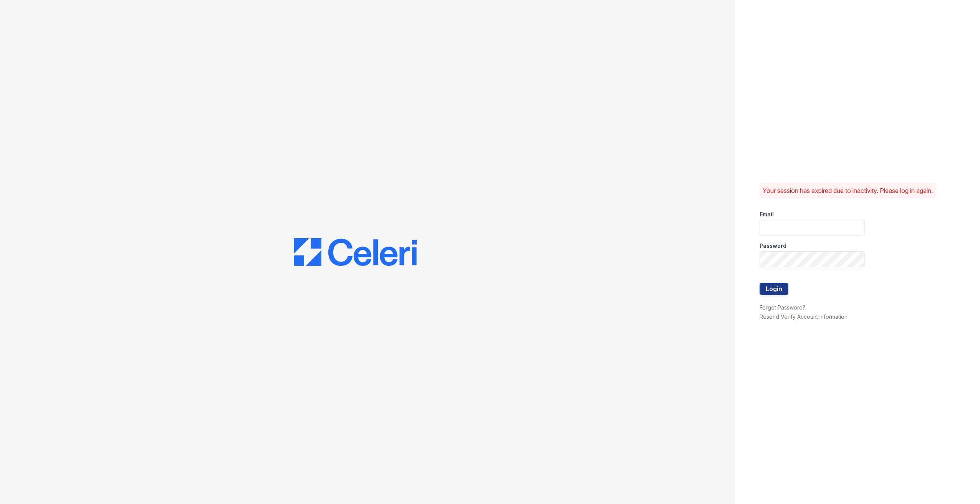  Describe the element at coordinates (355, 252) in the screenshot. I see `img: CE_Logo_Blue-a8612792a0a2168367f1c8372b55b34899dd931a85d93a1a3d3e32e68fde9ad4.png` at that location.